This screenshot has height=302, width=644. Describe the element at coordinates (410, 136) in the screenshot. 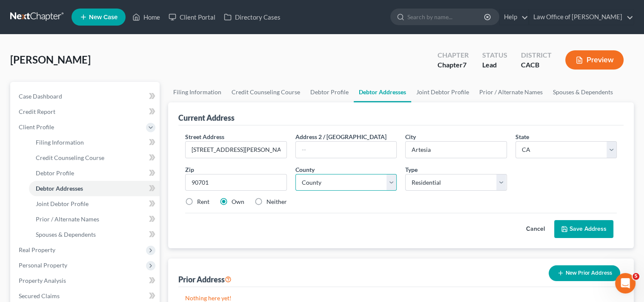

I see `span: City` at that location.